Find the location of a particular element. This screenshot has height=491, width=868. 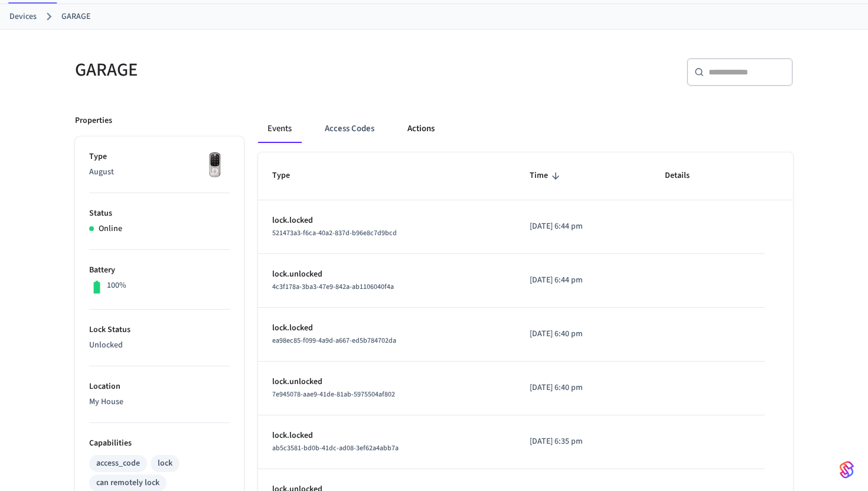

div: ant example is located at coordinates (525, 128).